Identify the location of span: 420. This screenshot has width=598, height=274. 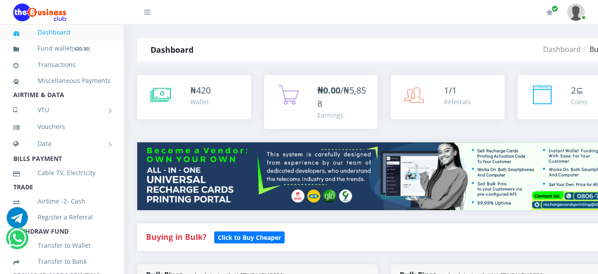
(203, 90).